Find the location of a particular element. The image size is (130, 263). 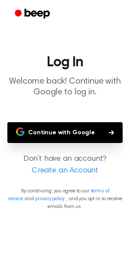

a: privacy policy is located at coordinates (50, 199).